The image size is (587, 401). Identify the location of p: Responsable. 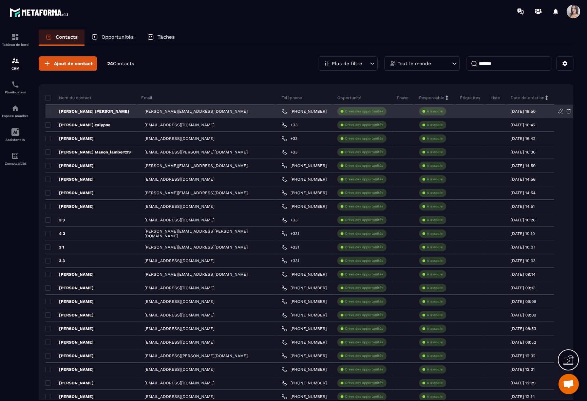
(431, 98).